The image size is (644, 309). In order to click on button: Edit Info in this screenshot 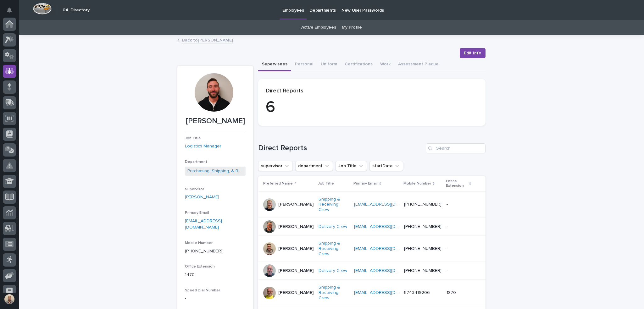, I will do `click(473, 53)`.